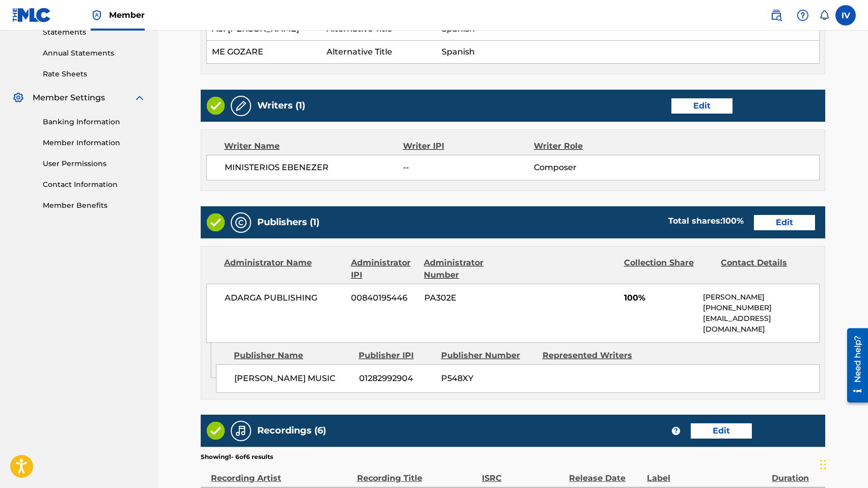  I want to click on div: Recording Artist, so click(281, 472).